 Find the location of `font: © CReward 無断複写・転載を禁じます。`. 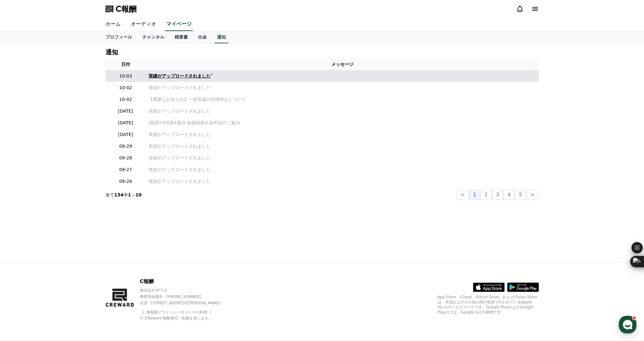

font: © CReward 無断複写・転載を禁じます。 is located at coordinates (176, 318).